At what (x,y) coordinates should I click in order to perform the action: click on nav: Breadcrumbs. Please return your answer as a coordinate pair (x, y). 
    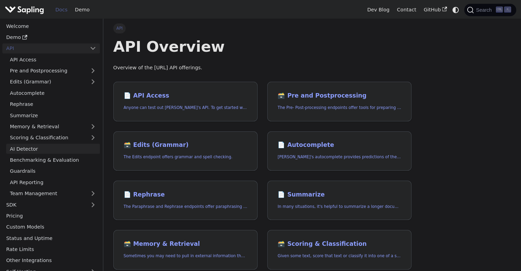
    Looking at the image, I should click on (262, 28).